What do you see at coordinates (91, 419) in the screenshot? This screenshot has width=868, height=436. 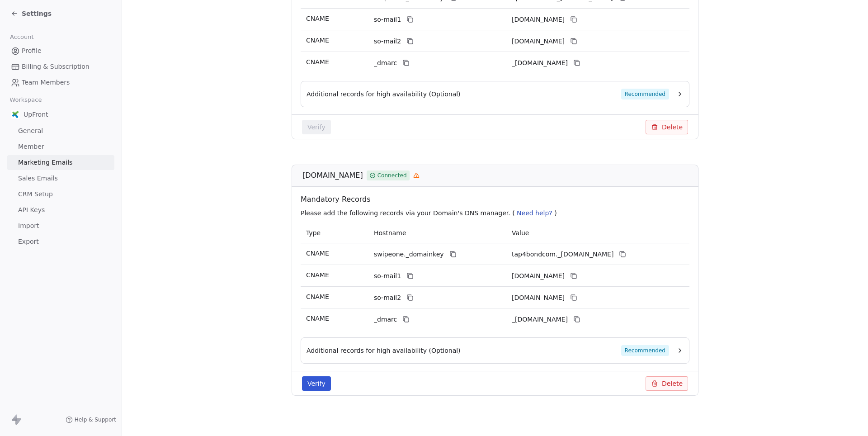 I see `a: Help & Support` at bounding box center [91, 419].